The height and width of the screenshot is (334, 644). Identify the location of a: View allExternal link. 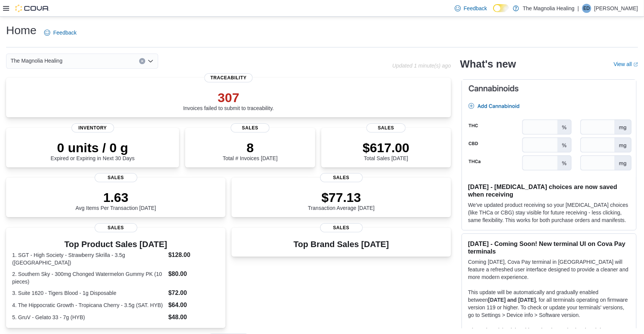
(626, 64).